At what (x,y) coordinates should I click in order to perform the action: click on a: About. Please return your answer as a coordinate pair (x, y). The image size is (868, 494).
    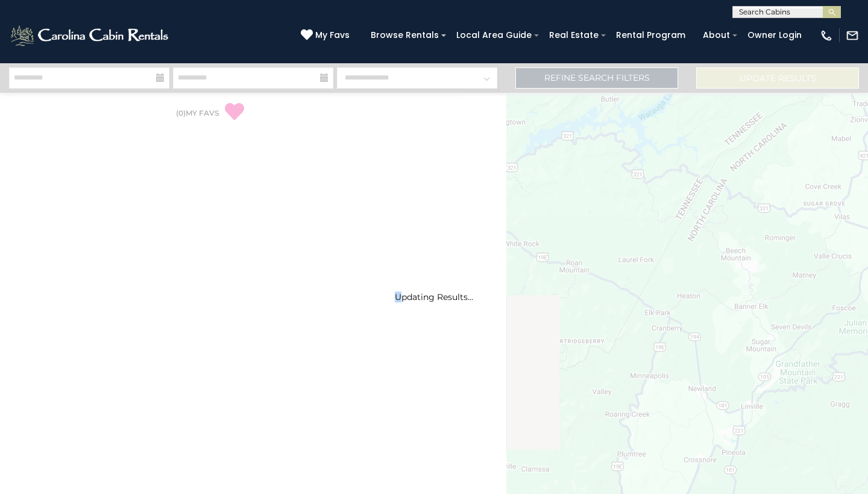
    Looking at the image, I should click on (716, 35).